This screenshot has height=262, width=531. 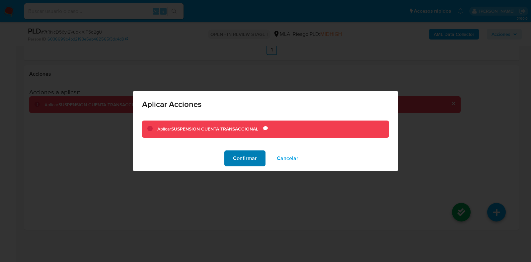 I want to click on button: Cancelar, so click(x=288, y=158).